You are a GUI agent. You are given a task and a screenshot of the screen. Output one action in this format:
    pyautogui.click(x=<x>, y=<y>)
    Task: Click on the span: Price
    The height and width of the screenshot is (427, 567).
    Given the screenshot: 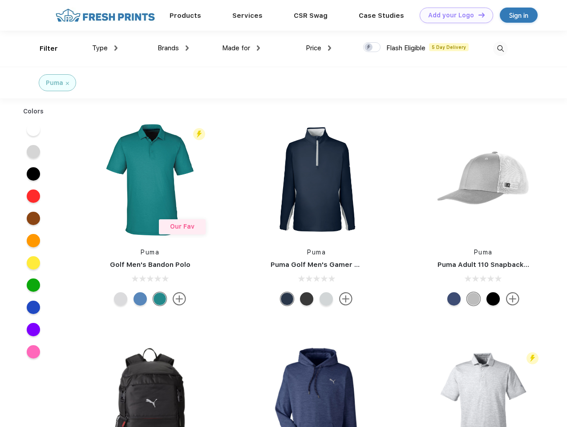 What is the action you would take?
    pyautogui.click(x=313, y=48)
    